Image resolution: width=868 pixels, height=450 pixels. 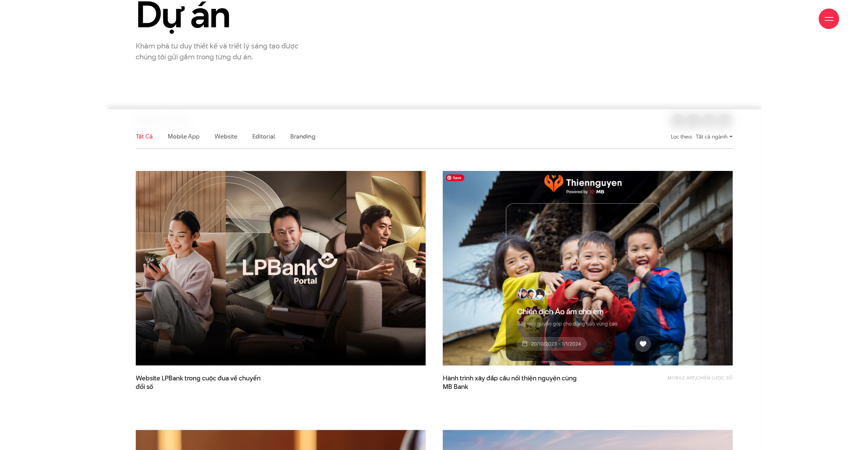 What do you see at coordinates (281, 268) in the screenshot?
I see `img: LPBank portal` at bounding box center [281, 268].